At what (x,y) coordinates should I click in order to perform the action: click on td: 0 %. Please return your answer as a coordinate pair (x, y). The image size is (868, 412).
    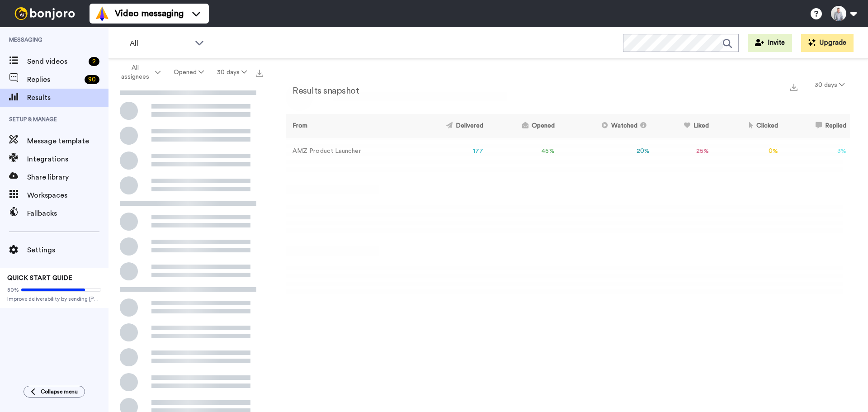
    Looking at the image, I should click on (747, 151).